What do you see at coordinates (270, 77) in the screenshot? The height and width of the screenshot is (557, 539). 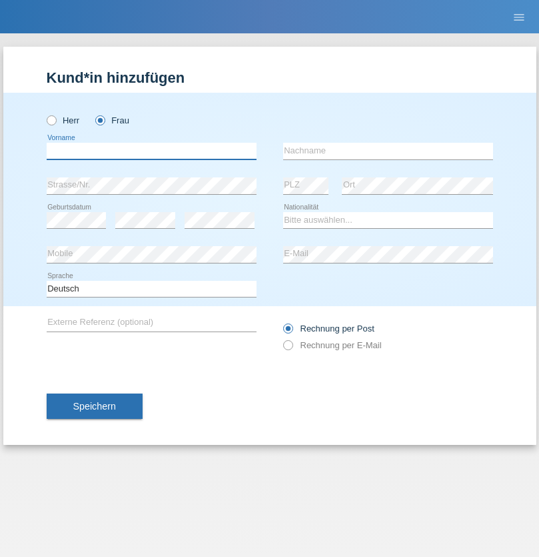 I see `h1: Kund*in hinzufügen` at bounding box center [270, 77].